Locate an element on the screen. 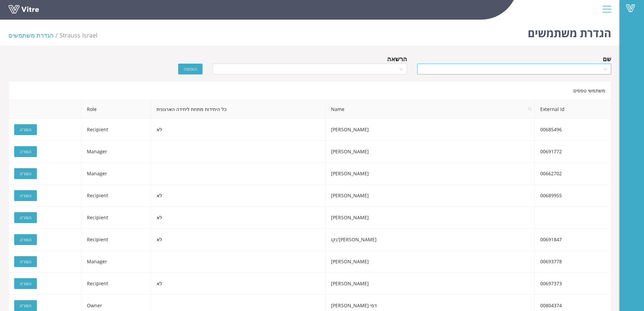  span: search is located at coordinates (530, 109).